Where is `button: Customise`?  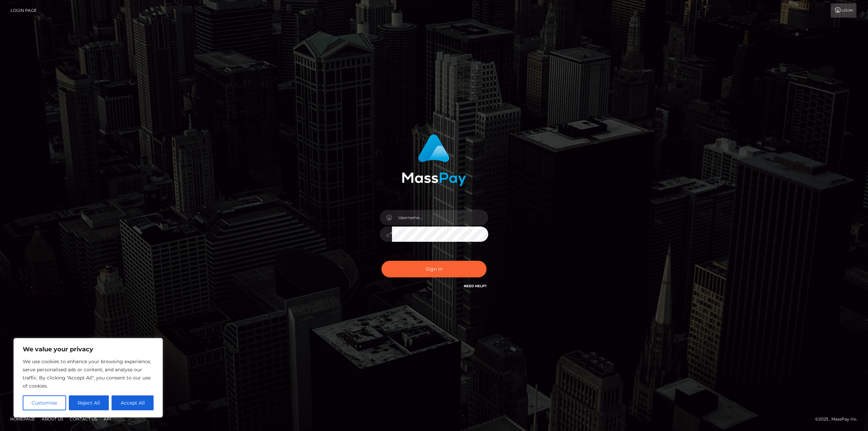
button: Customise is located at coordinates (44, 403).